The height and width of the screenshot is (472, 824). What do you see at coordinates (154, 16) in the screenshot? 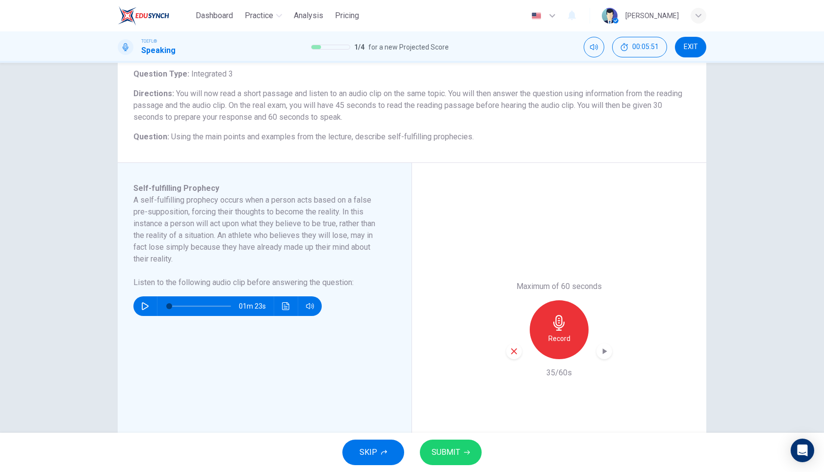
I see `a: EduSynch logo` at bounding box center [154, 16].